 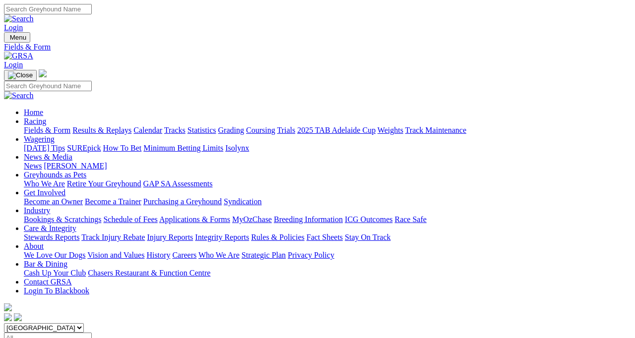 What do you see at coordinates (336, 130) in the screenshot?
I see `a: 2025 TAB Adelaide Cup` at bounding box center [336, 130].